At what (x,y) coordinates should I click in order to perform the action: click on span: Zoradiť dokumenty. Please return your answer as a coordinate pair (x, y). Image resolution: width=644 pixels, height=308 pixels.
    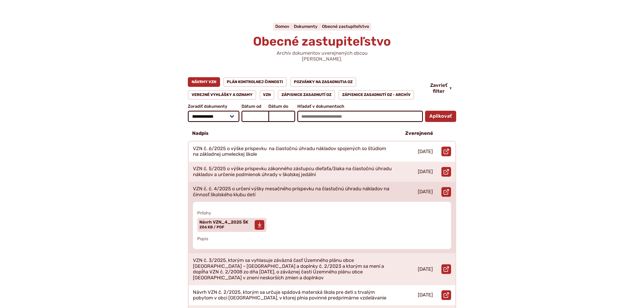
    Looking at the image, I should click on (214, 106).